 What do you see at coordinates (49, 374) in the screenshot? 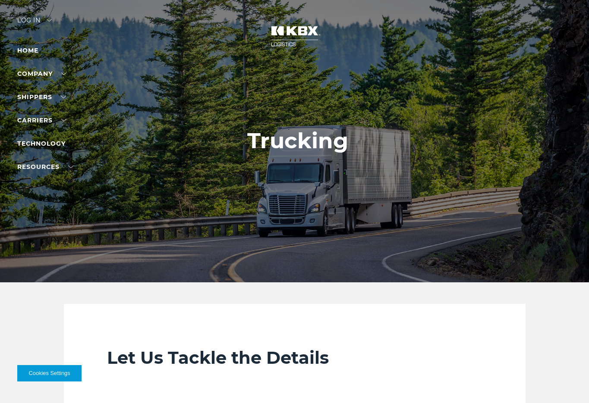
I see `button: Cookies Settings` at bounding box center [49, 374].